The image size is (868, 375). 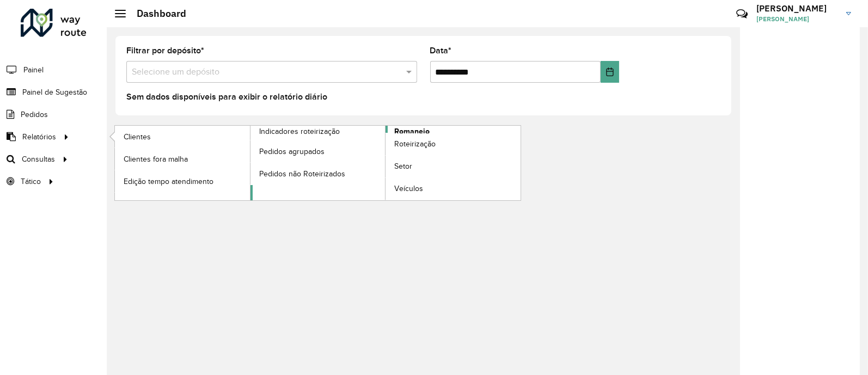 I want to click on span: Setor, so click(x=403, y=166).